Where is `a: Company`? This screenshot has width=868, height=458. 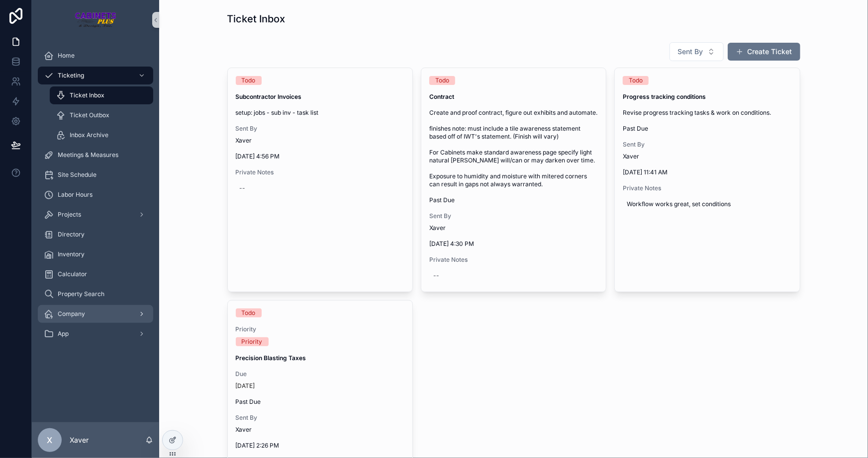 a: Company is located at coordinates (96, 314).